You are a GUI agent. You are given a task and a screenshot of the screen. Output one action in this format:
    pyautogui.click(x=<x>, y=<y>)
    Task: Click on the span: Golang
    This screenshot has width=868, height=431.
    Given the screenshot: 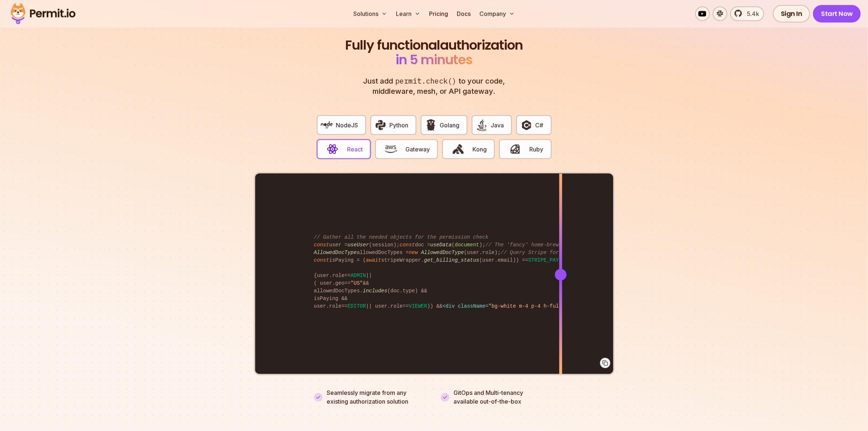 What is the action you would take?
    pyautogui.click(x=449, y=125)
    